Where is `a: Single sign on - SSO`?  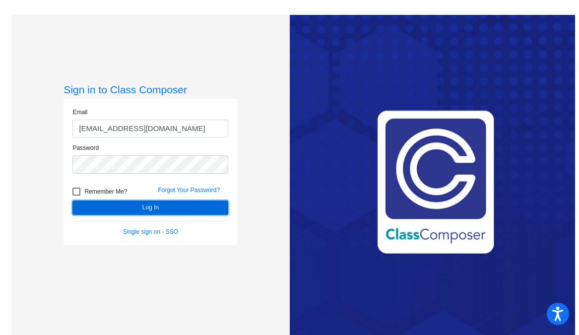
a: Single sign on - SSO is located at coordinates (150, 232).